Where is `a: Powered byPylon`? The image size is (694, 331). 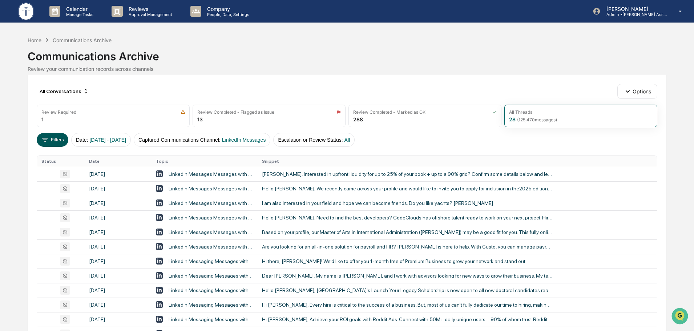
a: Powered byPylon is located at coordinates (69, 183).